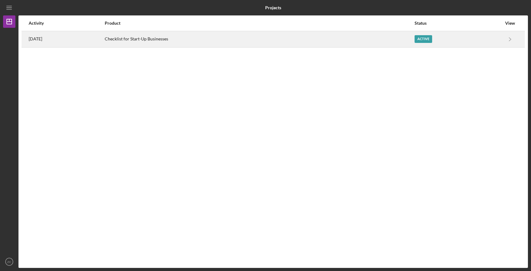 The image size is (531, 271). Describe the element at coordinates (510, 23) in the screenshot. I see `div: View` at that location.